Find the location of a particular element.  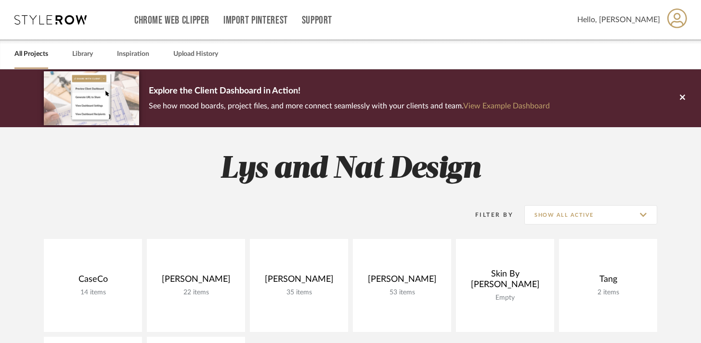

a: Library is located at coordinates (82, 54).